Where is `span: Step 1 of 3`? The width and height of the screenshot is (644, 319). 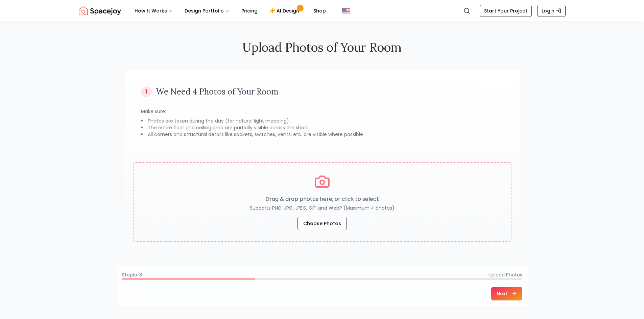
span: Step 1 of 3 is located at coordinates (132, 275).